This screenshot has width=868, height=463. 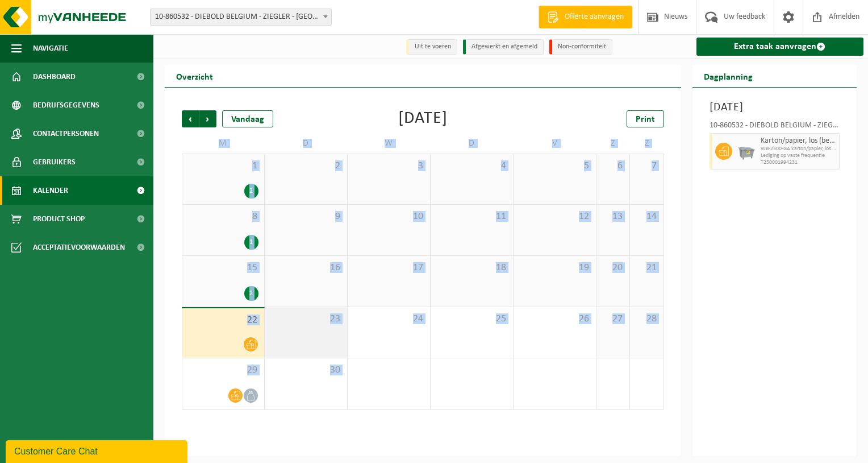 I want to click on span: 20, so click(x=613, y=268).